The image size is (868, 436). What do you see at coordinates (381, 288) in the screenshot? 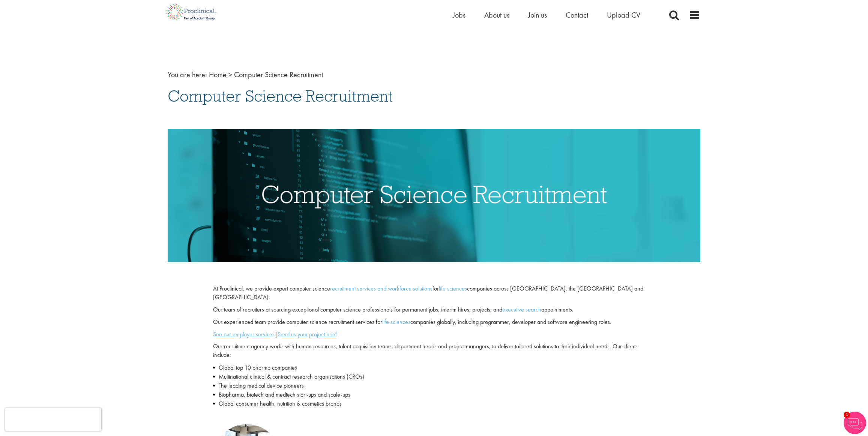
I see `a: recruitment services and workforce solutions` at bounding box center [381, 288].